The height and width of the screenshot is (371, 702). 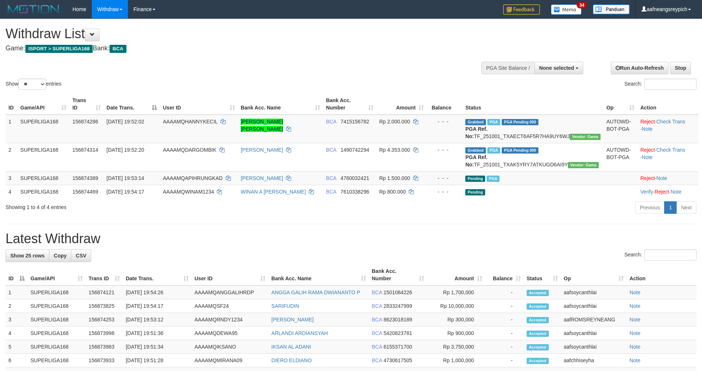 What do you see at coordinates (355, 178) in the screenshot?
I see `span: Copy 4760032421 to clipboard` at bounding box center [355, 178].